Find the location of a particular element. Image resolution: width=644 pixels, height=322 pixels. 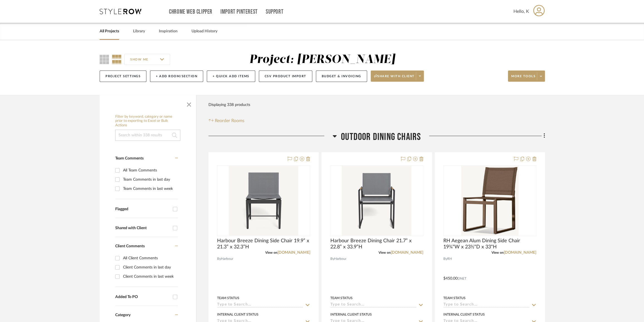

div: Shared with Client is located at coordinates (143, 228).